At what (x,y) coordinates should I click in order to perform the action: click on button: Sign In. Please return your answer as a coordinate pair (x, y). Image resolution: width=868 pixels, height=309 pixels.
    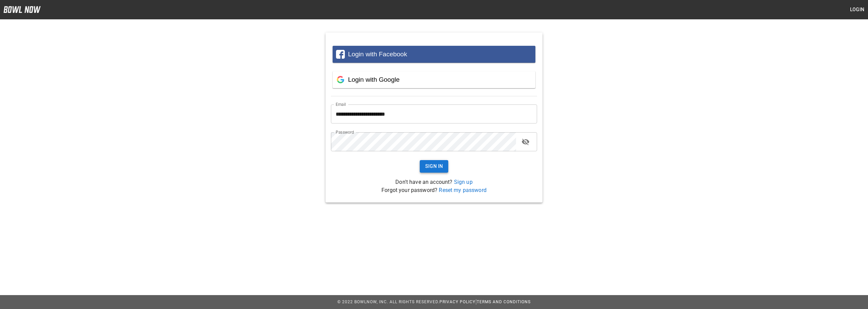
    Looking at the image, I should click on (434, 166).